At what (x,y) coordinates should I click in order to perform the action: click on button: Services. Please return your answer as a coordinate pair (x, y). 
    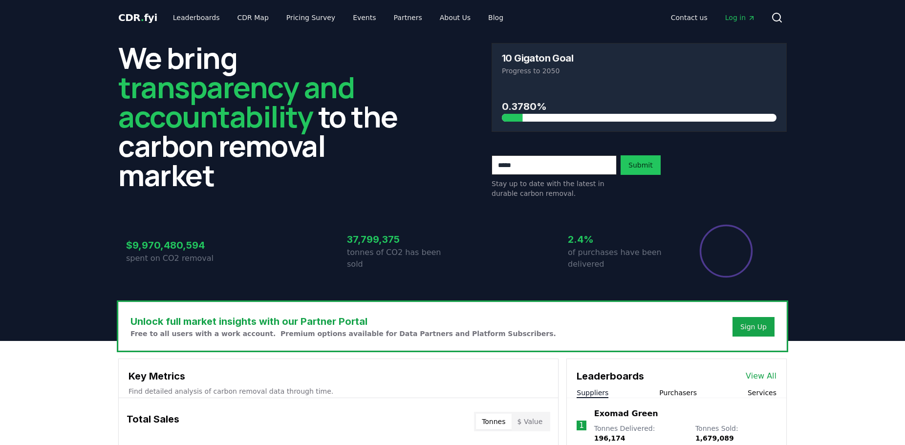
    Looking at the image, I should click on (762, 393).